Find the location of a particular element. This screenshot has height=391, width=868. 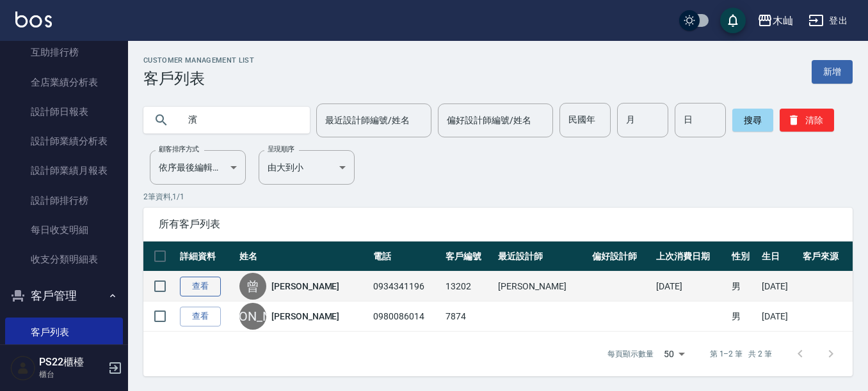

th: 姓名 is located at coordinates (302, 257).